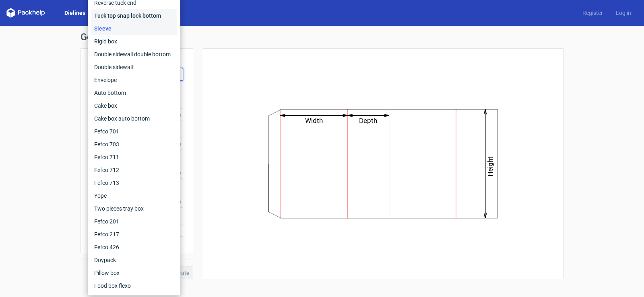 The height and width of the screenshot is (297, 644). What do you see at coordinates (134, 29) in the screenshot?
I see `div: Sleeve` at bounding box center [134, 29].